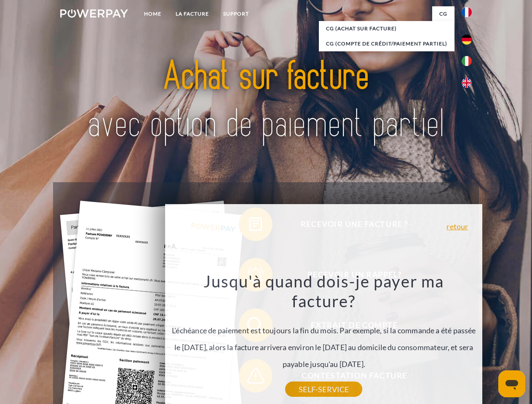  Describe the element at coordinates (324, 389) in the screenshot. I see `a: SELF-SERVICE` at that location.